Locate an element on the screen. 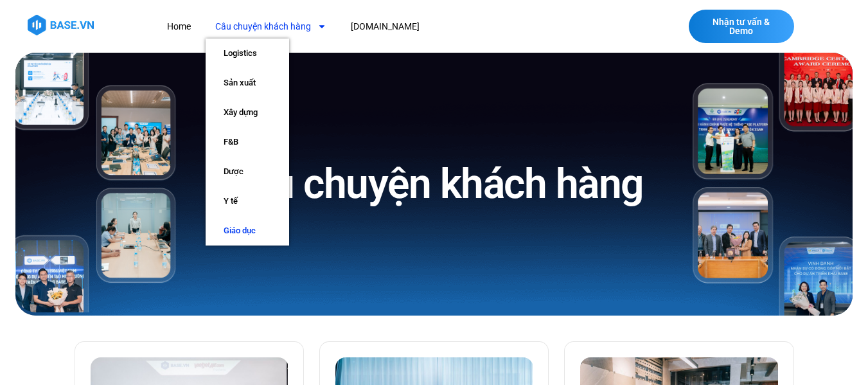  a: Xây dựng is located at coordinates (248, 112).